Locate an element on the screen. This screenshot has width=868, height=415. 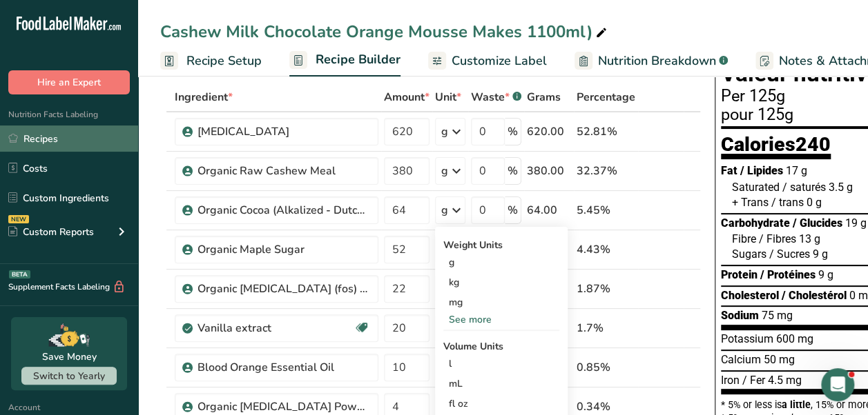
div: Volume Units is located at coordinates (501, 346).